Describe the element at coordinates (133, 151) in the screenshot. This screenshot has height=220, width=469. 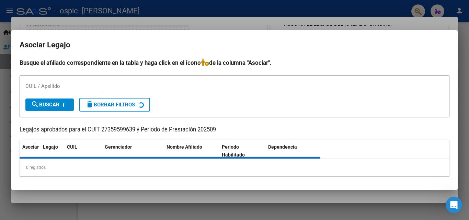
I see `datatable-header-cell: Gerenciador` at that location.